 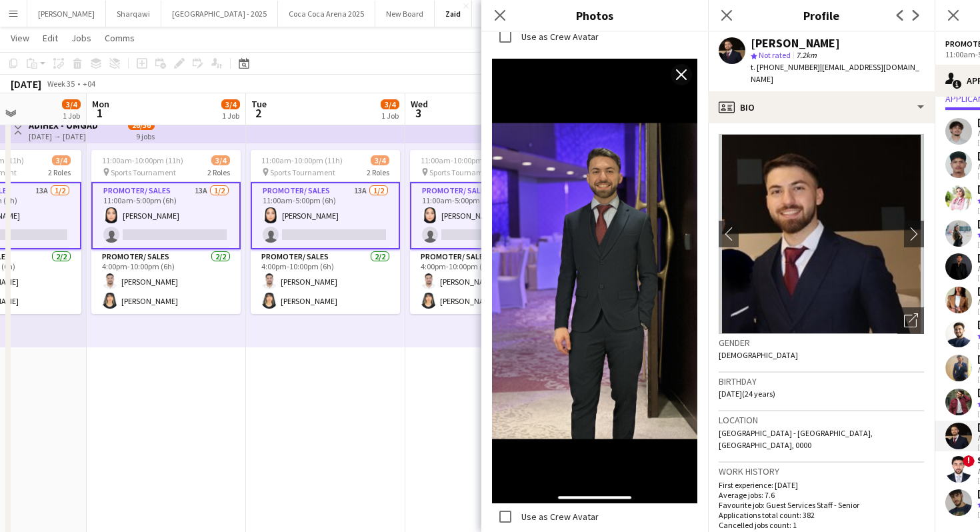 I want to click on a: Jobs, so click(x=81, y=38).